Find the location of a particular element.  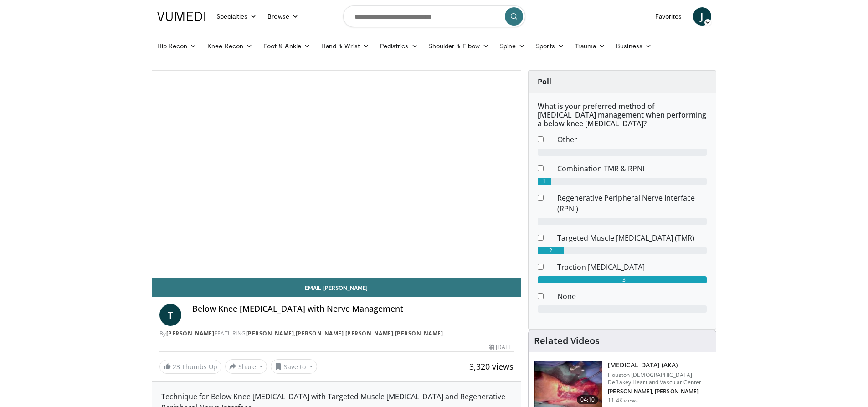

strong: Poll is located at coordinates (544, 81).